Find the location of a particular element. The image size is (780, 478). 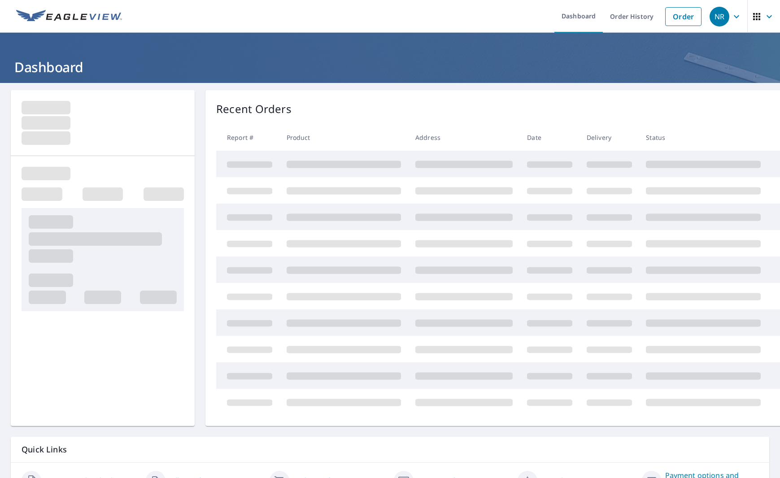

p: Recent Orders is located at coordinates (254, 109).